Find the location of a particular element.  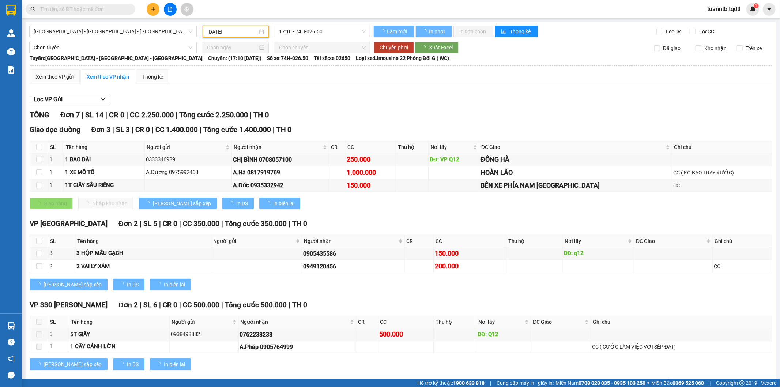

span: Lọc CR is located at coordinates (673, 31).